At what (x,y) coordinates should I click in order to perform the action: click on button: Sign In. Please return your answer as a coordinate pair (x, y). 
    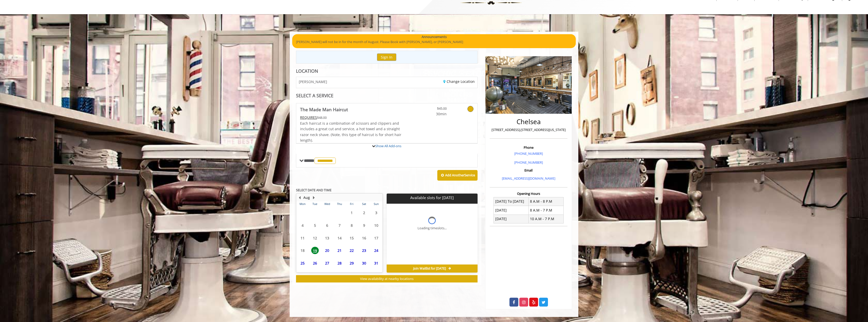
    Looking at the image, I should click on (387, 57).